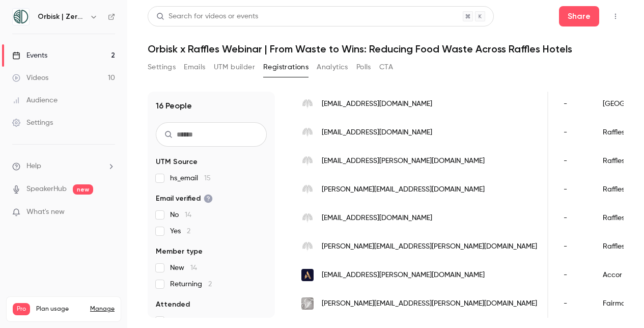 This screenshot has width=644, height=328. What do you see at coordinates (179, 252) in the screenshot?
I see `span: Member type` at bounding box center [179, 252].